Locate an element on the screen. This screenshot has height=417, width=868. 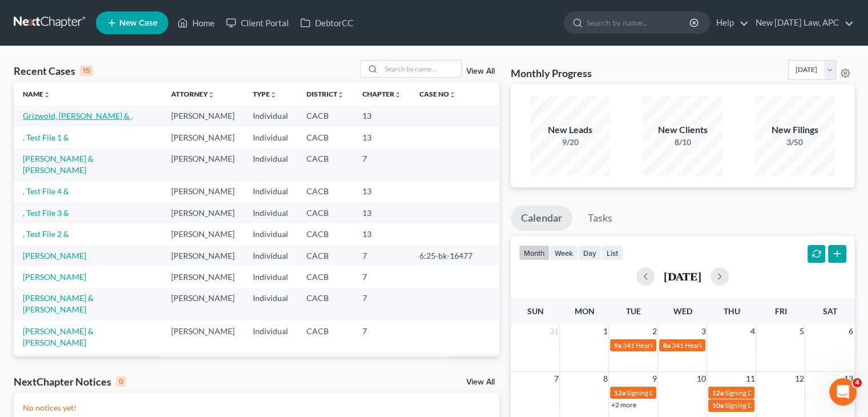
span: Mon is located at coordinates (583, 311).